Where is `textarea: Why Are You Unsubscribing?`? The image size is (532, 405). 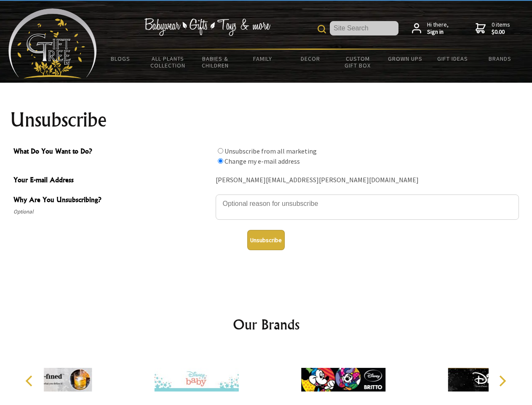
textarea: Why Are You Unsubscribing? is located at coordinates (367, 207).